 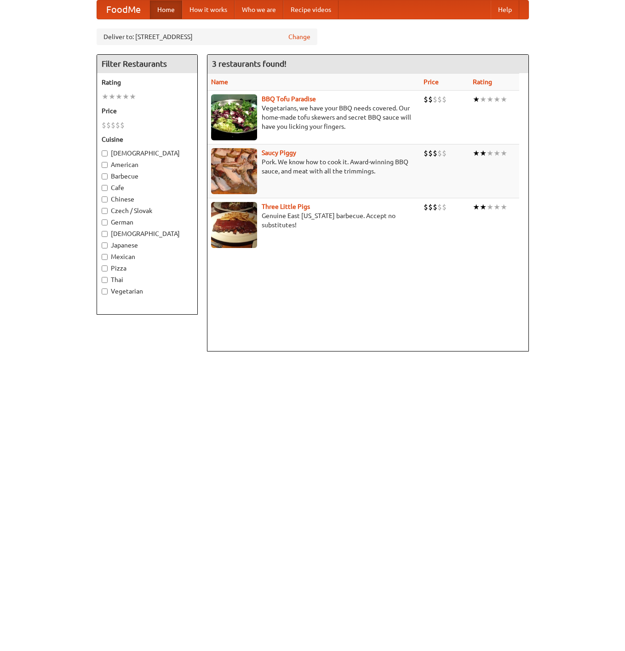 What do you see at coordinates (147, 291) in the screenshot?
I see `label: Vegetarian` at bounding box center [147, 291].